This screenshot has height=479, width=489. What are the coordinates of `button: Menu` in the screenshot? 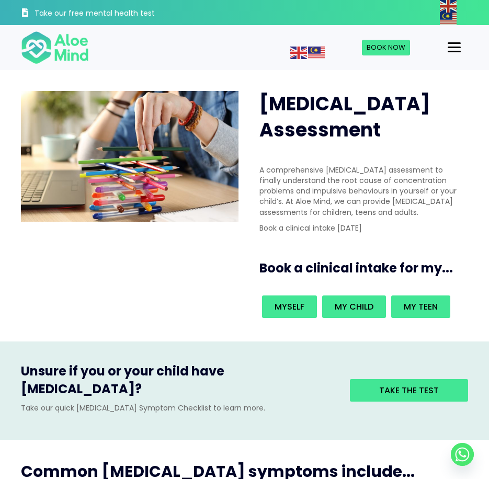 It's located at (454, 48).